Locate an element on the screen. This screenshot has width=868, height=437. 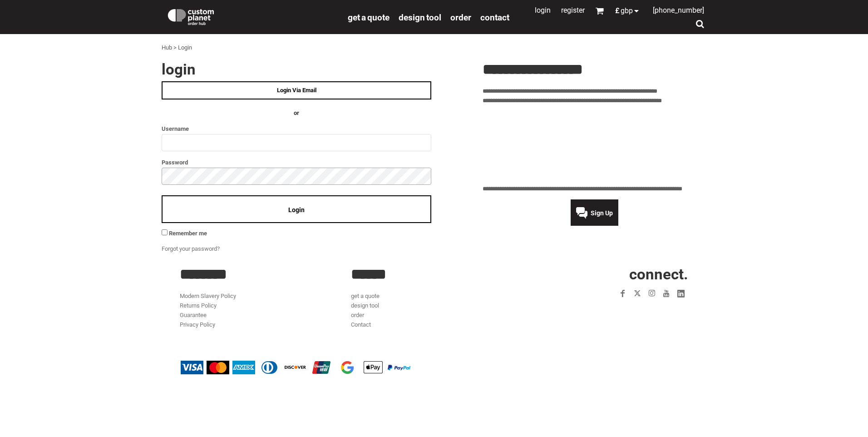
div: Login is located at coordinates (185, 48).